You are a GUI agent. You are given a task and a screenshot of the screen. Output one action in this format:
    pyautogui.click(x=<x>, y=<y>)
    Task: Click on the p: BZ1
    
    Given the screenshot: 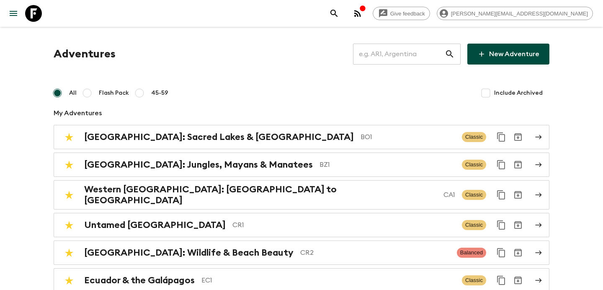 What is the action you would take?
    pyautogui.click(x=387, y=165)
    